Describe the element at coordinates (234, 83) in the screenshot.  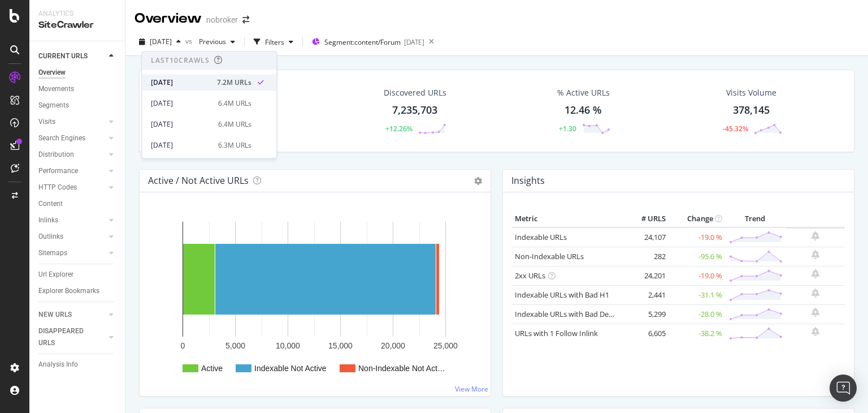
I see `div: 7.2M URLs` at that location.